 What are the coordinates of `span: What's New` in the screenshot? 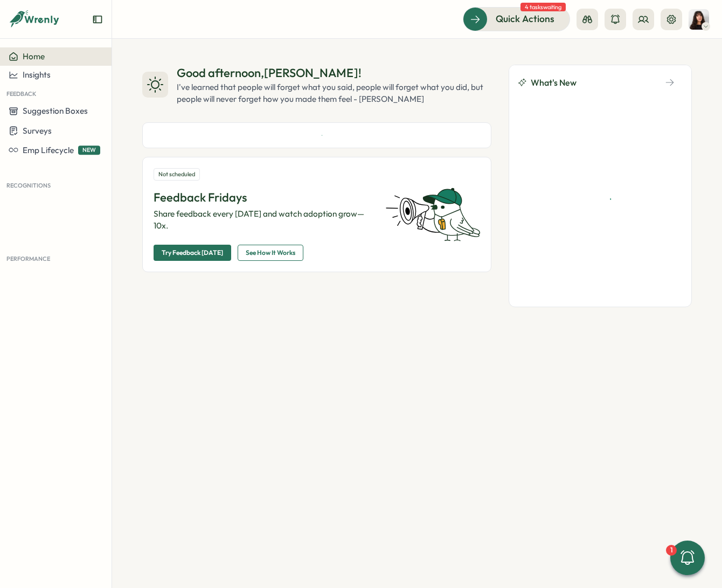 It's located at (553, 83).